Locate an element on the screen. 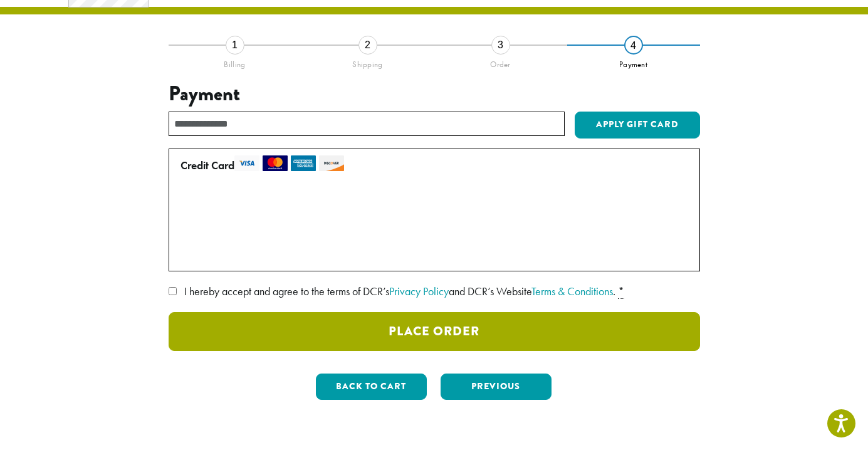 This screenshot has height=450, width=868. button: Place Order is located at coordinates (435, 332).